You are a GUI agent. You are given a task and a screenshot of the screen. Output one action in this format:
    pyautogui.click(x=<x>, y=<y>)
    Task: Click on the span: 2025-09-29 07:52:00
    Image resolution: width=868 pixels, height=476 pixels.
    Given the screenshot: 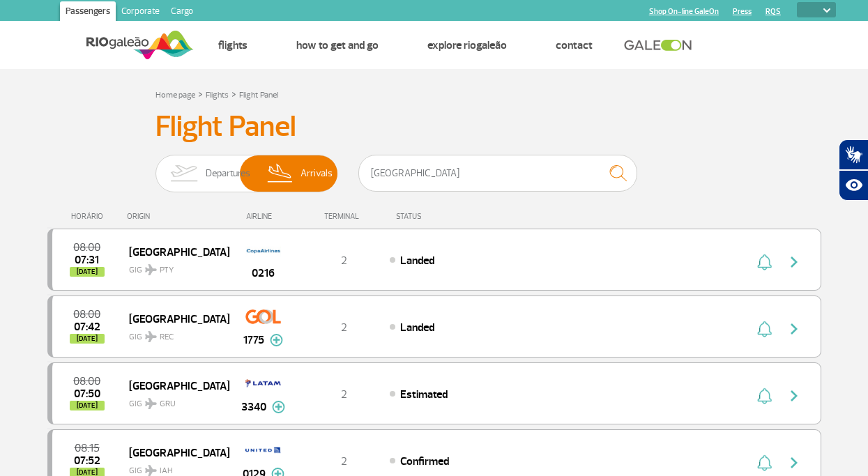 What is the action you would take?
    pyautogui.click(x=87, y=461)
    